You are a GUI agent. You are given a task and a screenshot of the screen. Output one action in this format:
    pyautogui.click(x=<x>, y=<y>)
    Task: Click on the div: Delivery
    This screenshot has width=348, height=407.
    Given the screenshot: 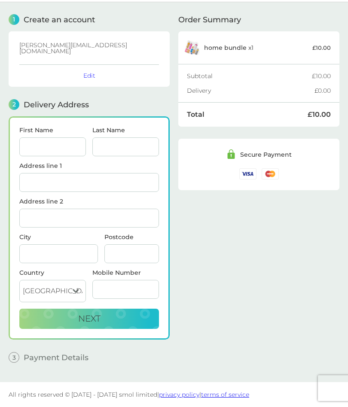 What is the action you would take?
    pyautogui.click(x=250, y=91)
    